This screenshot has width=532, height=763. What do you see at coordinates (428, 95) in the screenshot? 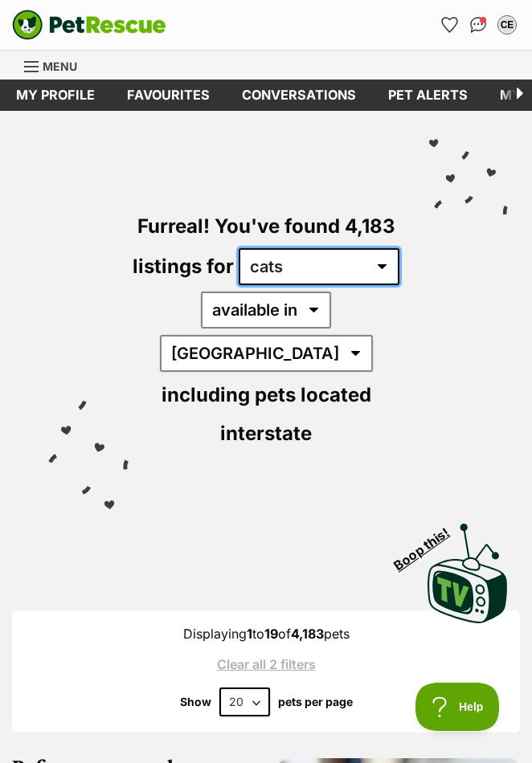
I see `a: Pet alerts` at bounding box center [428, 95].